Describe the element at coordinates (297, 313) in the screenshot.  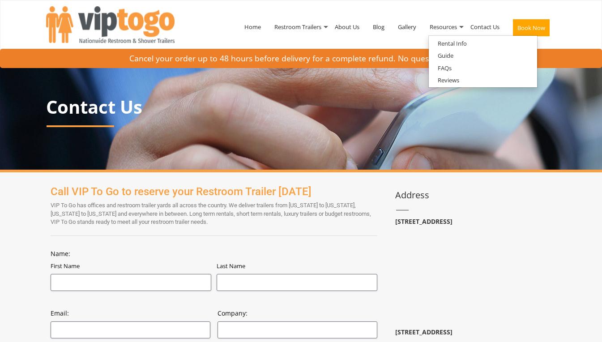
I see `label: Company:` at that location.